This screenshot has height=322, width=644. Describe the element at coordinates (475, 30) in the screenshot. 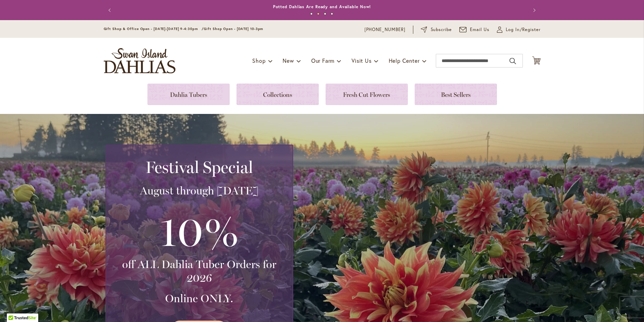

I see `a: Email Us` at that location.